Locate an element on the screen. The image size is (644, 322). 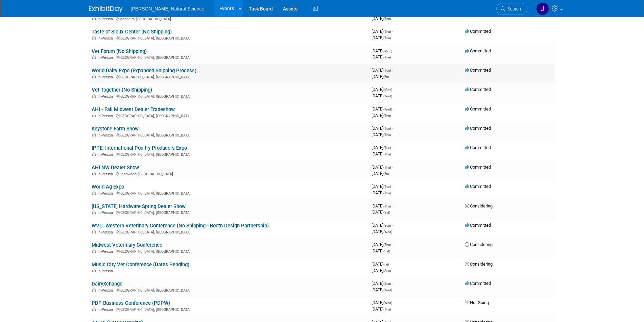
span: (Fri) is located at coordinates (386, 264).